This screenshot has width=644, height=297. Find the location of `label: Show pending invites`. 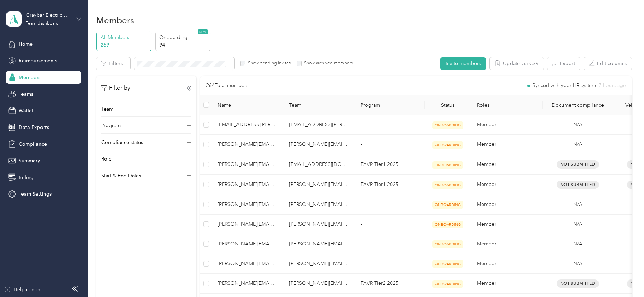

label: Show pending invites is located at coordinates (268, 63).